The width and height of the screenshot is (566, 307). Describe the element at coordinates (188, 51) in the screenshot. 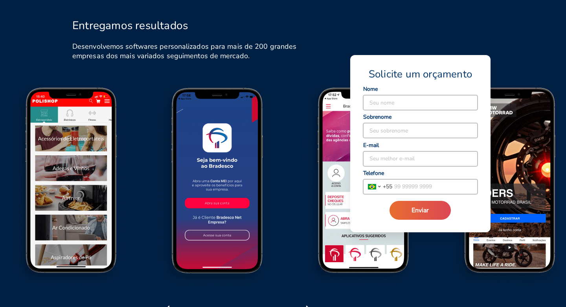

I see `h6: Desenvolvemos softwares personalizados para mais de 200 grandes empresas dos mais variados seguim...` at that location.